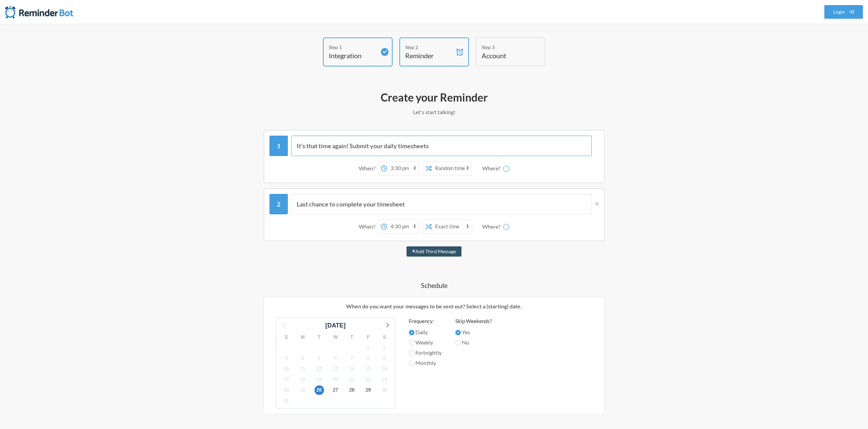  What do you see at coordinates (287, 401) in the screenshot?
I see `span: Wednesday, October 1, 2025` at bounding box center [287, 401].